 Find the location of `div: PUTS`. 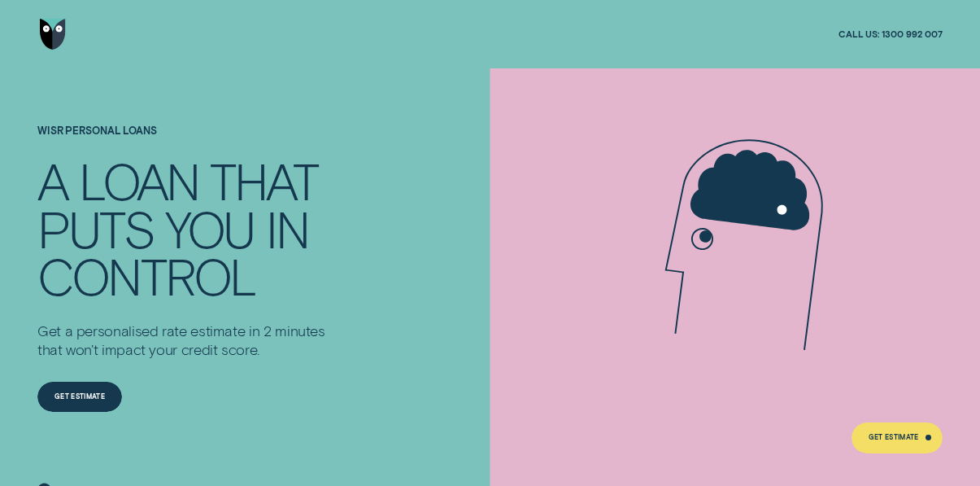

div: PUTS is located at coordinates (96, 228).